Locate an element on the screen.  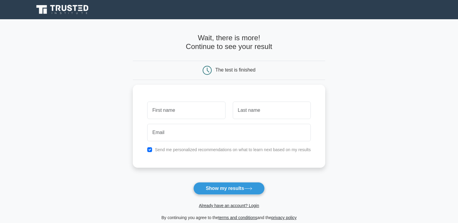
a: Already have an account? Login is located at coordinates (229, 206).